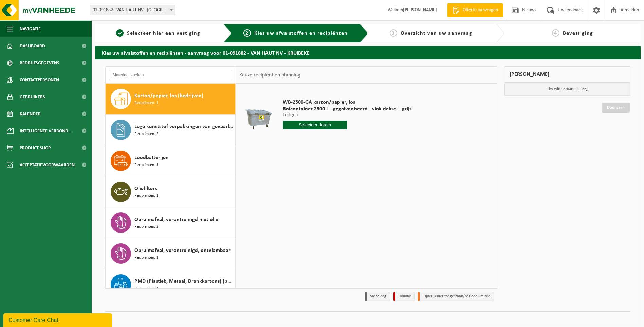 The width and height of the screenshot is (644, 327). Describe the element at coordinates (393, 33) in the screenshot. I see `span: 3` at that location.